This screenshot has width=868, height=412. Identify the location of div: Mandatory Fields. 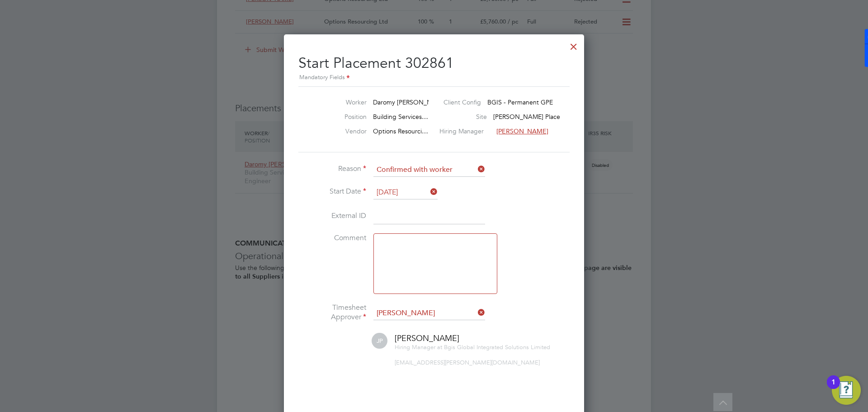
(434, 78).